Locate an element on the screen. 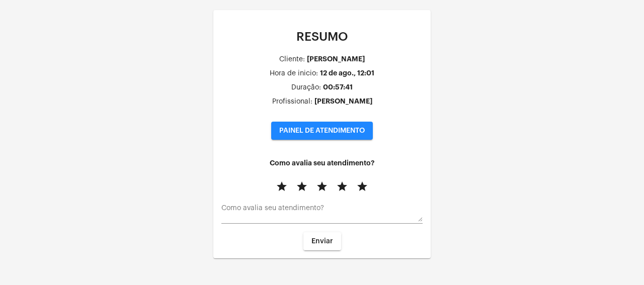  div: Hora de inicio: is located at coordinates (294, 73).